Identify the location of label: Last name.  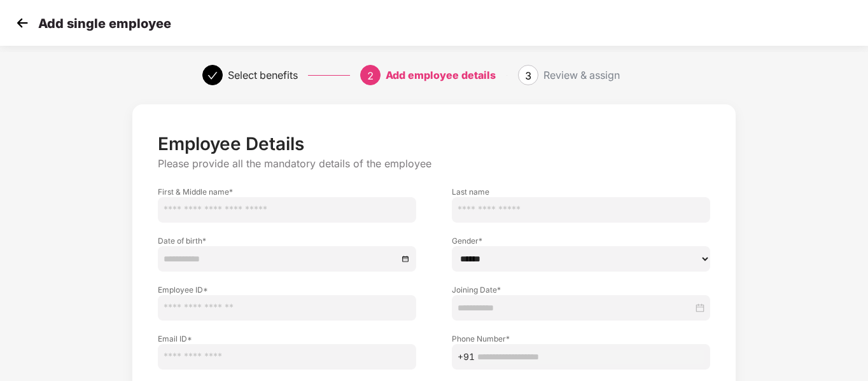
(582, 192).